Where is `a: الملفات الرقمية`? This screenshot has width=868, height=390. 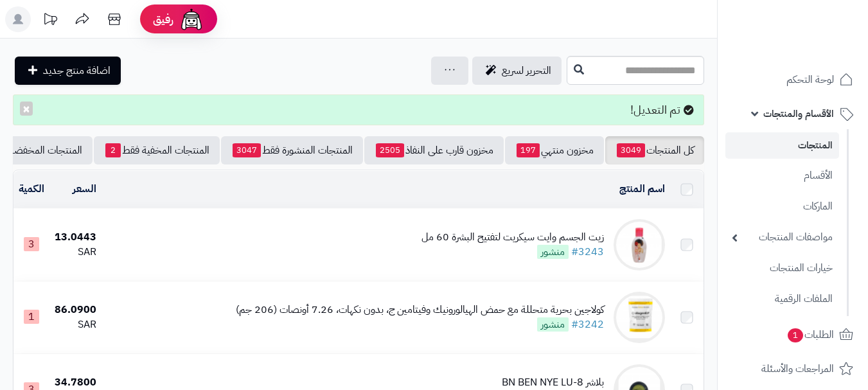
a: الملفات الرقمية is located at coordinates (782, 298).